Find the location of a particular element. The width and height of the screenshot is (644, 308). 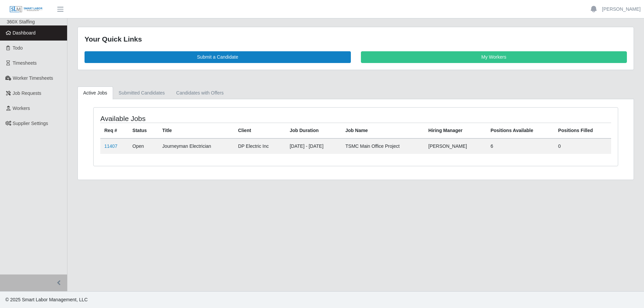

span: Timesheets is located at coordinates (25, 63).